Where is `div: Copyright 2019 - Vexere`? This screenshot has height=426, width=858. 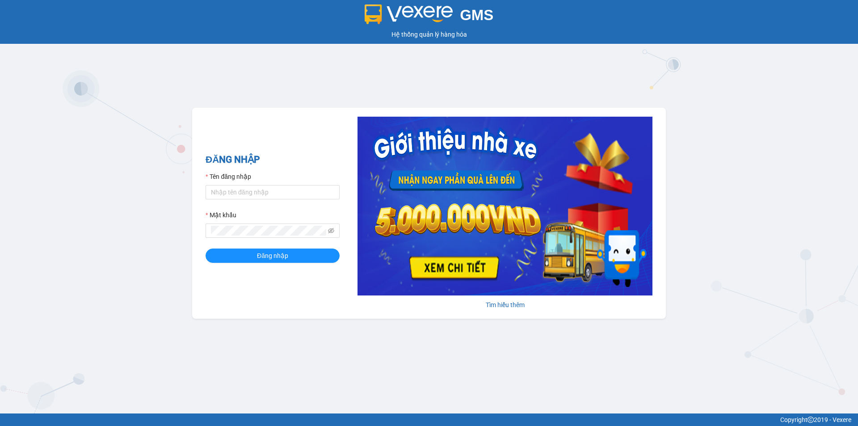
div: Copyright 2019 - Vexere is located at coordinates (429, 419).